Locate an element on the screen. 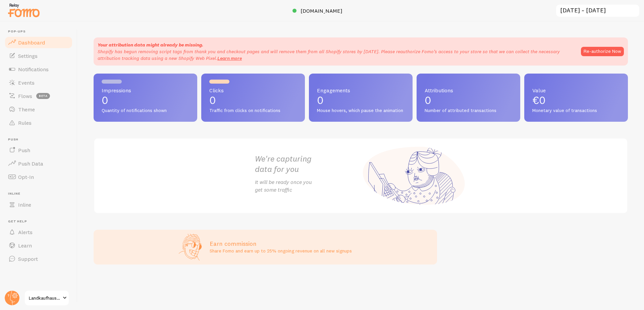 The height and width of the screenshot is (310, 644). span: Flows is located at coordinates (25, 96).